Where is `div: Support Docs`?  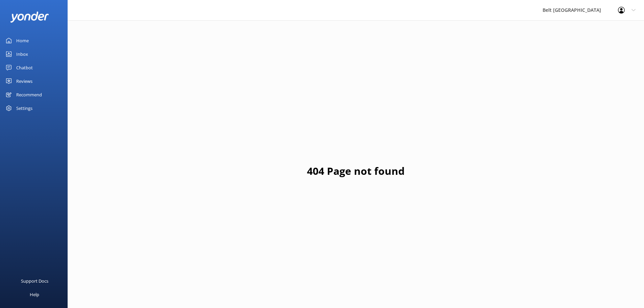 div: Support Docs is located at coordinates (35, 281).